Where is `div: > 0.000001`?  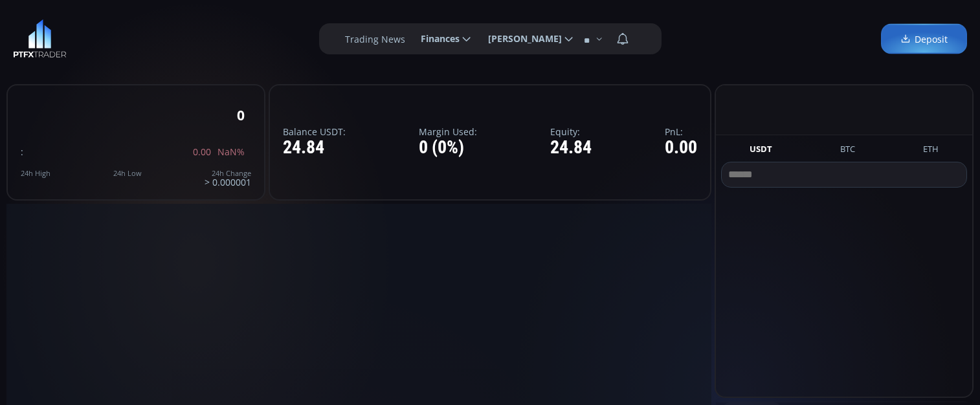 div: > 0.000001 is located at coordinates (228, 178).